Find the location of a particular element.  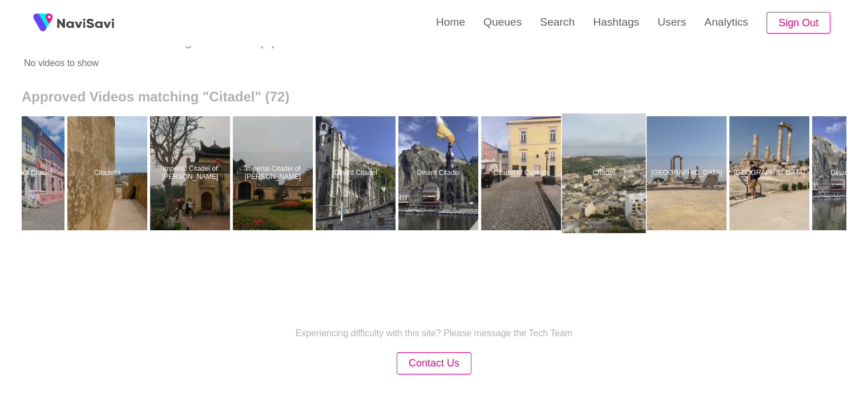

h2: Approved Videos matching "Citadel" (72) is located at coordinates (434, 97).